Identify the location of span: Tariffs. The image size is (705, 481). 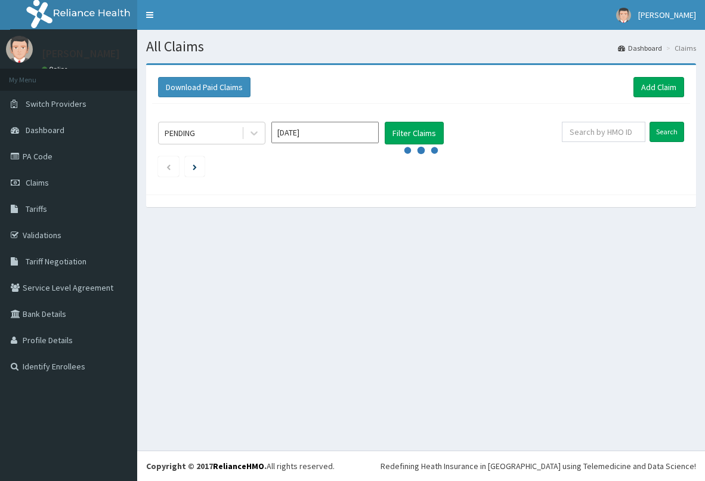
(36, 209).